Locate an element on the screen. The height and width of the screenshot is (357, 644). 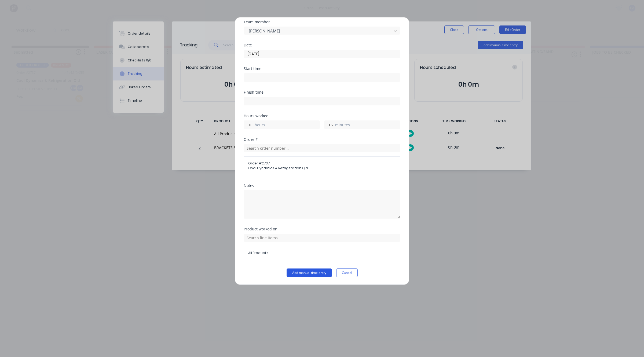
span: All Products is located at coordinates (322, 253).